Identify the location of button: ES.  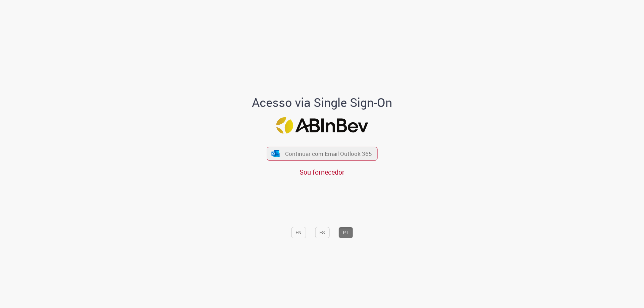
(322, 233).